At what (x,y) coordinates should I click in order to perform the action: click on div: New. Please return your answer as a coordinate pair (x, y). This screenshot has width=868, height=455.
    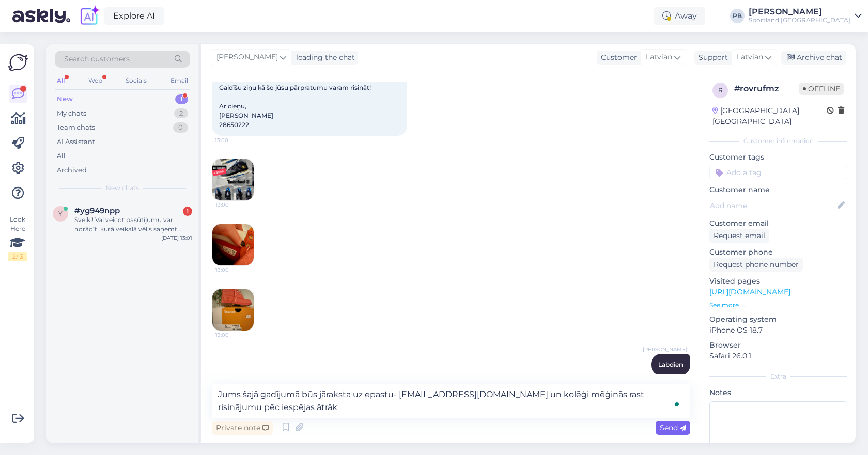
    Looking at the image, I should click on (65, 99).